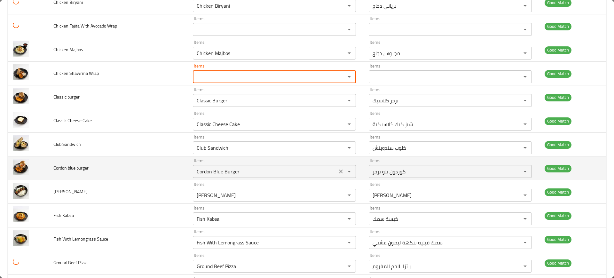 This screenshot has width=614, height=278. What do you see at coordinates (21, 167) in the screenshot?
I see `img: Cordon blue burger` at bounding box center [21, 167].